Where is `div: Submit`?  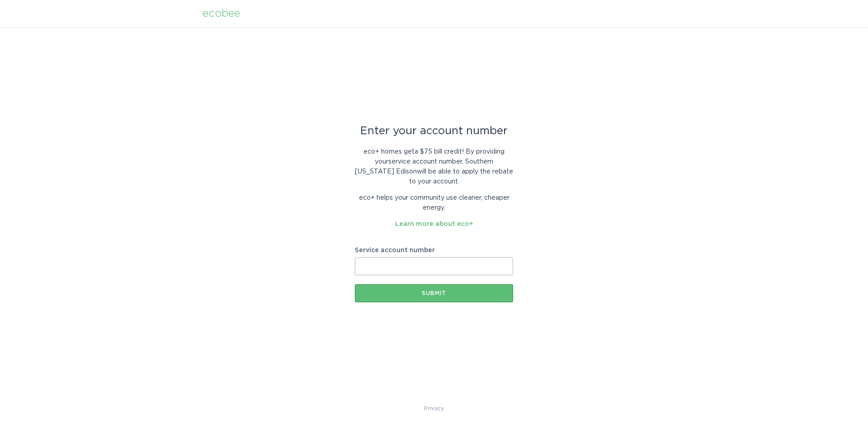 div: Submit is located at coordinates (434, 294).